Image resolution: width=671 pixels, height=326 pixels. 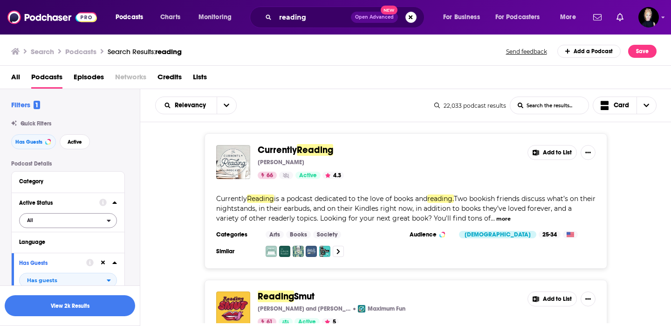 I want to click on button: more, so click(x=504, y=219).